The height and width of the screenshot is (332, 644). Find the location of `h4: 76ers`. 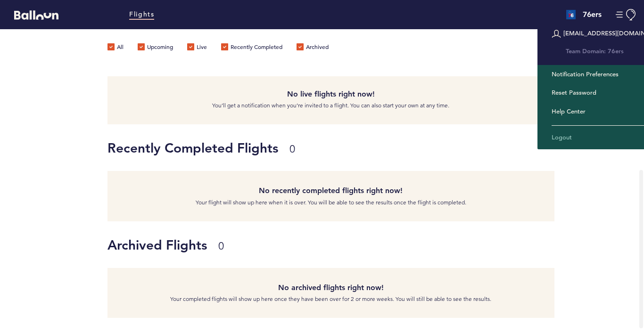

h4: 76ers is located at coordinates (592, 14).